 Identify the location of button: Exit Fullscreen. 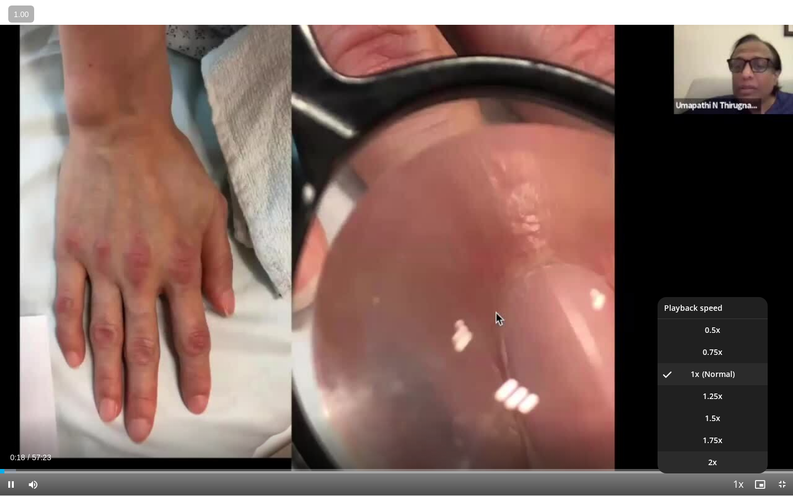
(782, 484).